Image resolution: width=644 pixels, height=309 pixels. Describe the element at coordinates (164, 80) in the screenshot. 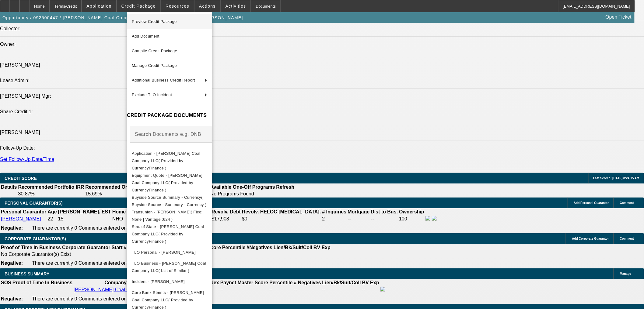

I see `span: Additional Business Credit Report` at that location.